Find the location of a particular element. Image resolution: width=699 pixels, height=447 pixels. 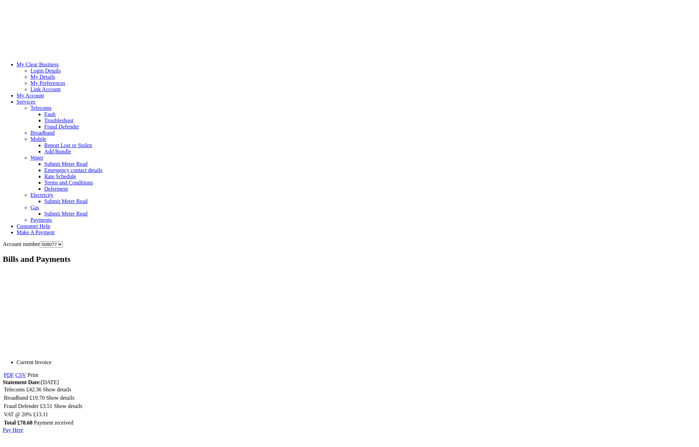

a: Link Account is located at coordinates (46, 89).